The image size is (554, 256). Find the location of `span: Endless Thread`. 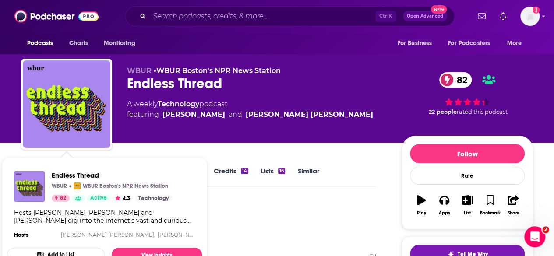

span: Endless Thread is located at coordinates (112, 175).